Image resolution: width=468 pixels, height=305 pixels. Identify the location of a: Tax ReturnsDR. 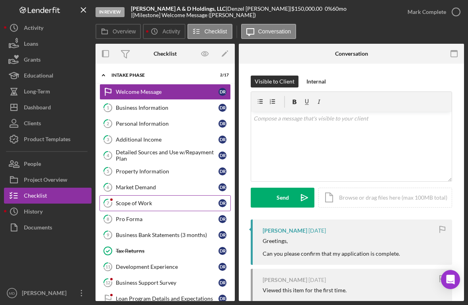
(165, 251).